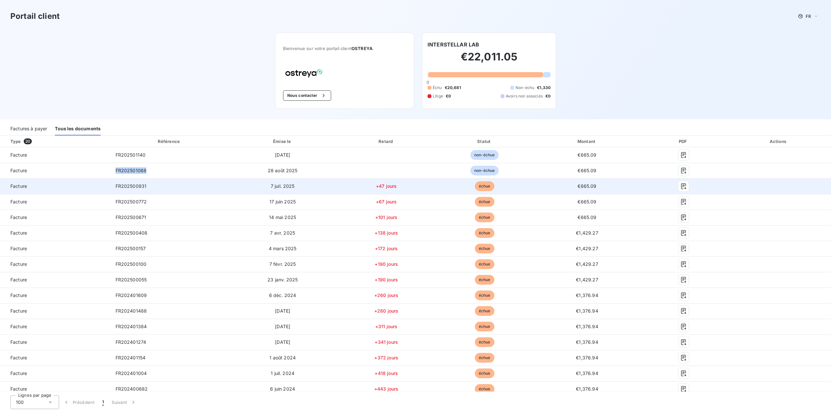  Describe the element at coordinates (386, 279) in the screenshot. I see `span: +190 jours` at that location.